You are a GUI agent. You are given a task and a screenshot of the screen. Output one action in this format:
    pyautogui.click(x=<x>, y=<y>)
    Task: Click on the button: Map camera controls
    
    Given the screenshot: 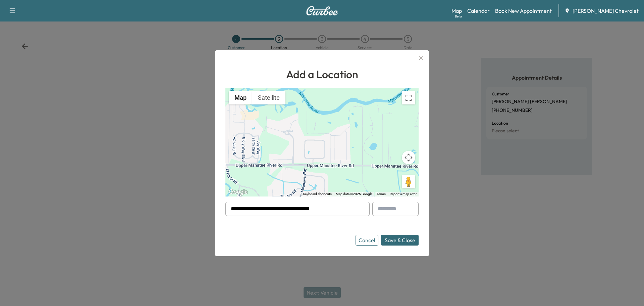 What is the action you would take?
    pyautogui.click(x=408, y=157)
    